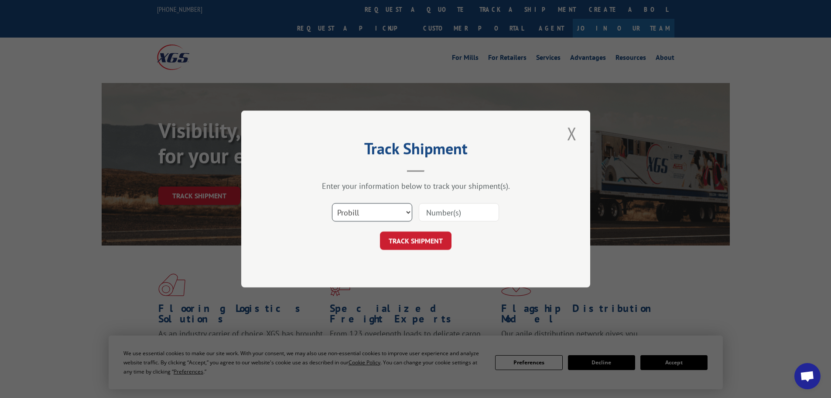  I want to click on input: Number(s), so click(459, 212).